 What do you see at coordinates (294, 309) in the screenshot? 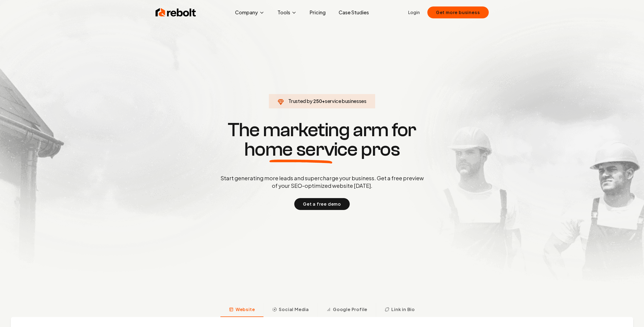
I see `span: Social Media` at bounding box center [294, 309].